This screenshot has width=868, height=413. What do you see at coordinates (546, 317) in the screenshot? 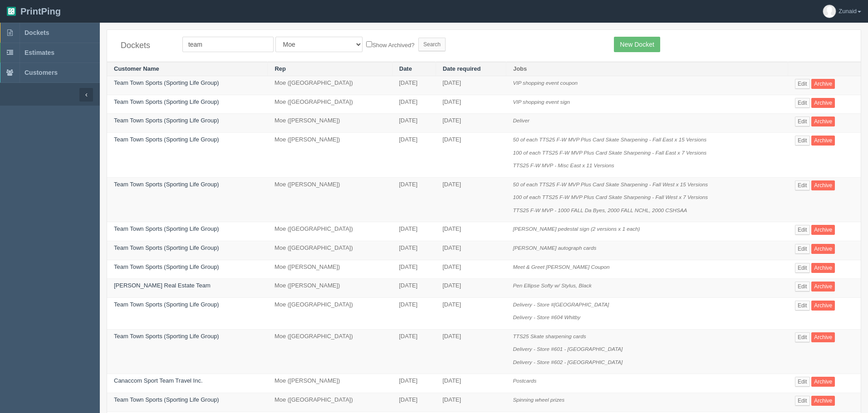
I see `i: Delivery - Store #604 Whitby` at bounding box center [546, 317].